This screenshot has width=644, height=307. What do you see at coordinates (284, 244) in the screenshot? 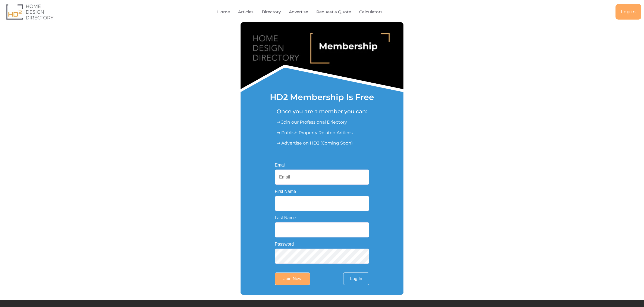
I see `label: Password` at bounding box center [284, 244].